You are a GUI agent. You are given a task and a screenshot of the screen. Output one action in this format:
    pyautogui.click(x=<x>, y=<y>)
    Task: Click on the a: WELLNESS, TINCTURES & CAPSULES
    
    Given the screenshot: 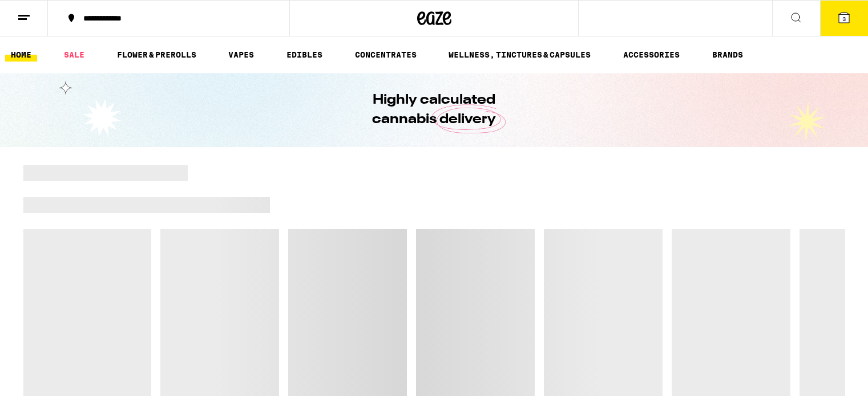 What is the action you would take?
    pyautogui.click(x=519, y=55)
    